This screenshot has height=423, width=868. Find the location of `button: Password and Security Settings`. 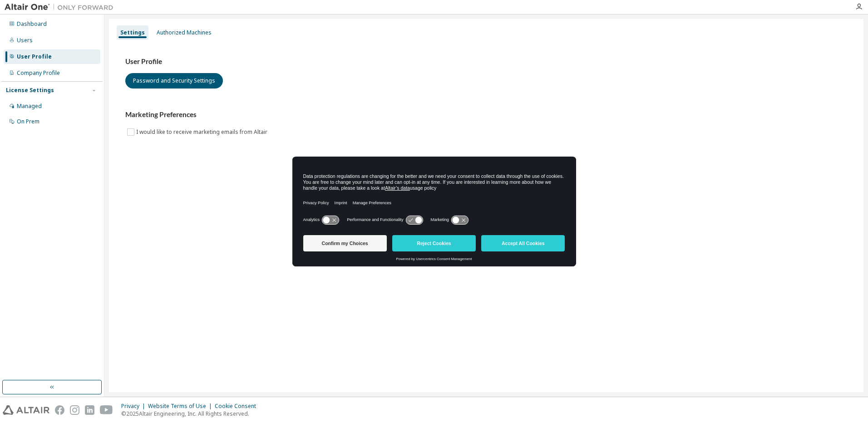

button: Password and Security Settings is located at coordinates (174, 81).